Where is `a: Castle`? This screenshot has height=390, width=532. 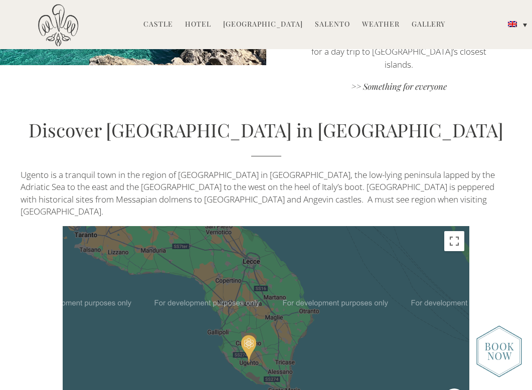
a: Castle is located at coordinates (158, 25).